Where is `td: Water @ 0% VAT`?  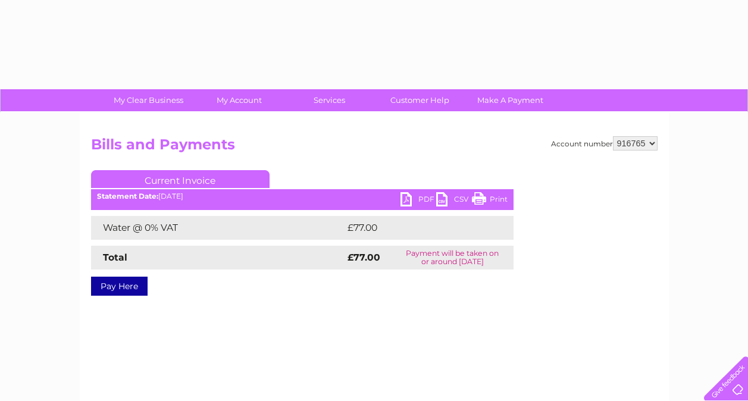 td: Water @ 0% VAT is located at coordinates (218, 228).